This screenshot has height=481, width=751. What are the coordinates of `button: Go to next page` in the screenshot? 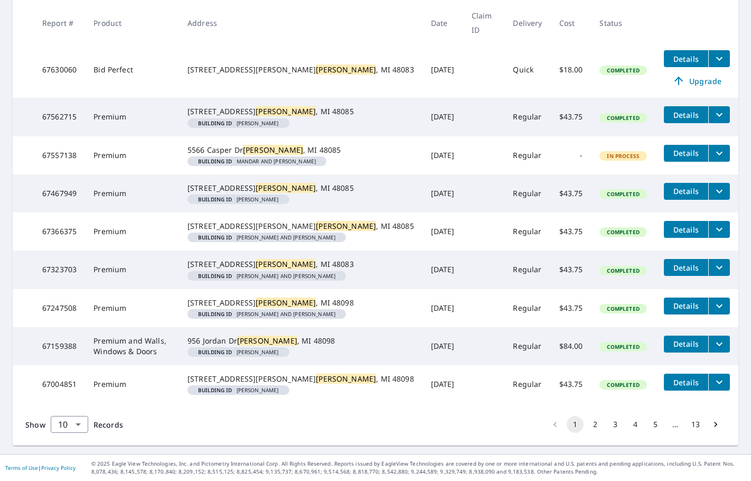 It's located at (716, 424).